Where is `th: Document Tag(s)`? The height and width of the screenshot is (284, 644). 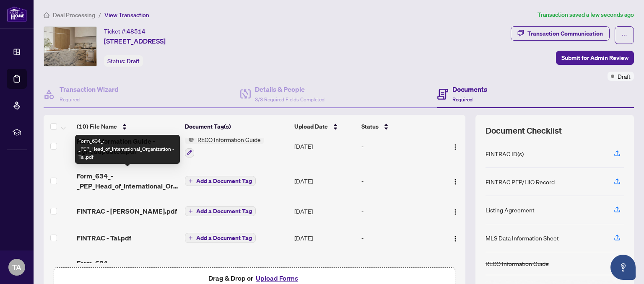 th: Document Tag(s) is located at coordinates (236, 127).